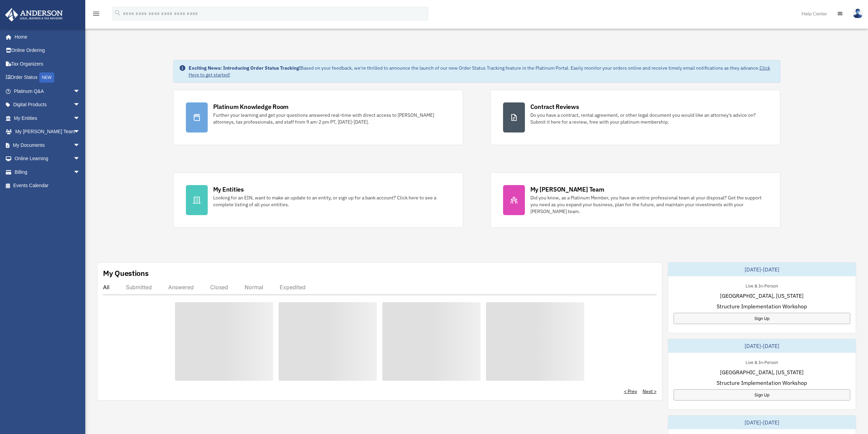 This screenshot has width=868, height=434. I want to click on strong: Exciting News: Introducing Order Status Tracking!, so click(244, 68).